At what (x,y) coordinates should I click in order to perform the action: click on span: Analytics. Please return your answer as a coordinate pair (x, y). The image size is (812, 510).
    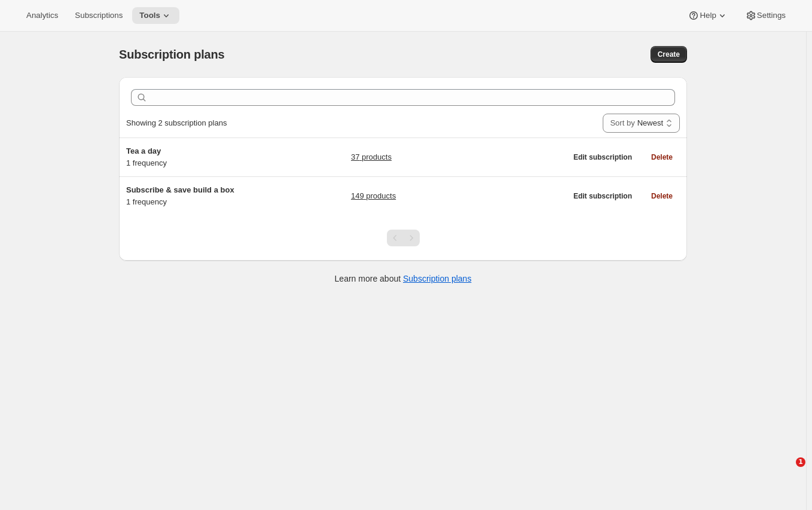
    Looking at the image, I should click on (42, 16).